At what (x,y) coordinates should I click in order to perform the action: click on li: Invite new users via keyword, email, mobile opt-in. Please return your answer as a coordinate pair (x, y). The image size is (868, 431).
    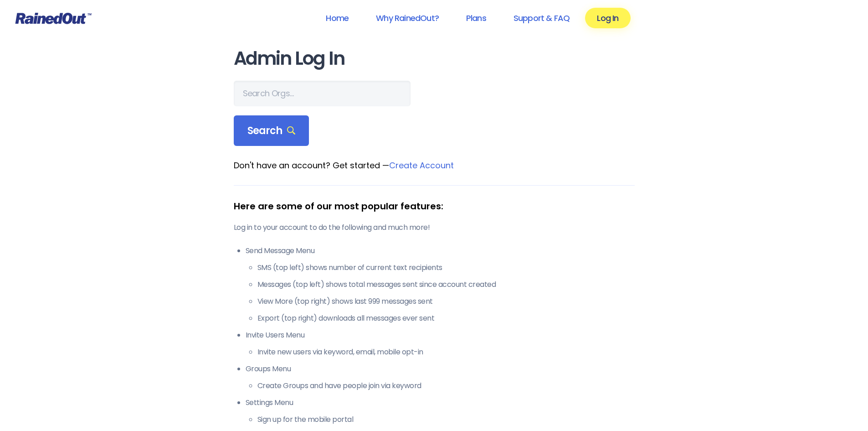
    Looking at the image, I should click on (446, 352).